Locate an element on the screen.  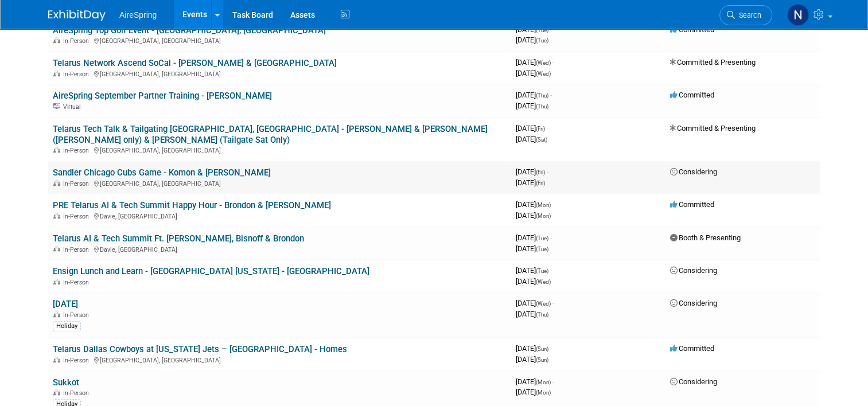
img: Natalie Pyron is located at coordinates (798, 15).